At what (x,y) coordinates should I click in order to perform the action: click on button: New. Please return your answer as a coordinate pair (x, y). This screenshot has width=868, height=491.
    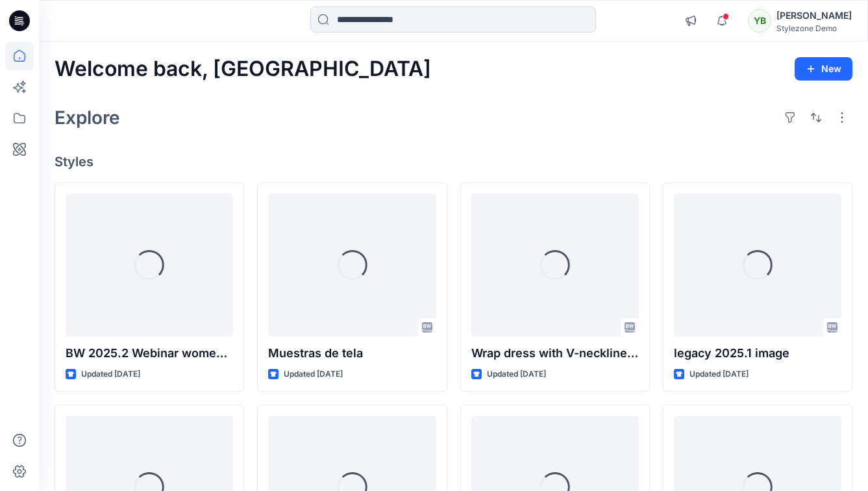
    Looking at the image, I should click on (823, 69).